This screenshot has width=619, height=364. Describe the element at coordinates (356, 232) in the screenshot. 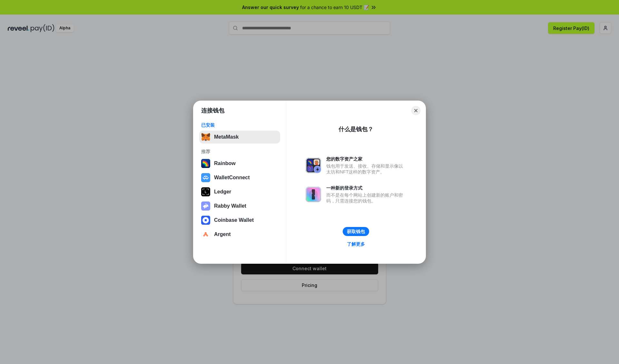

I see `button: 获取钱包` at that location.